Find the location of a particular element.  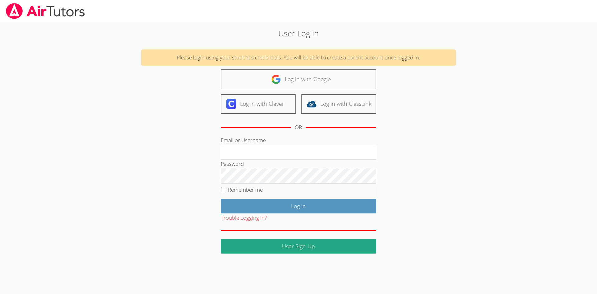

a: Log in with Clever is located at coordinates (258, 104).